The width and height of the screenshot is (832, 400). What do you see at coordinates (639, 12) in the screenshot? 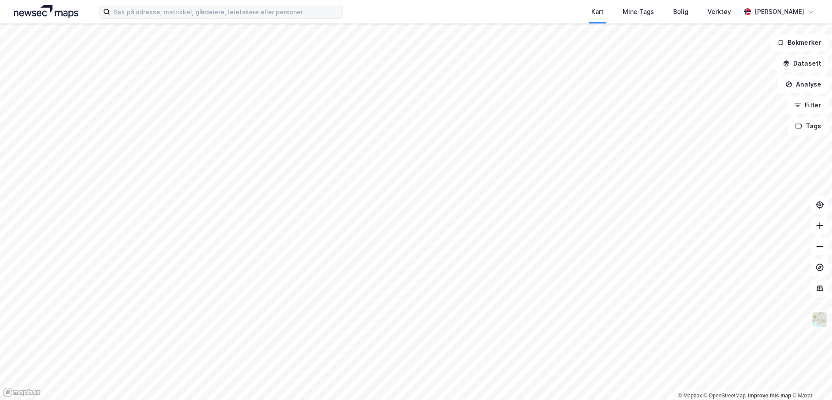
I see `div: Mine Tags` at bounding box center [639, 12].